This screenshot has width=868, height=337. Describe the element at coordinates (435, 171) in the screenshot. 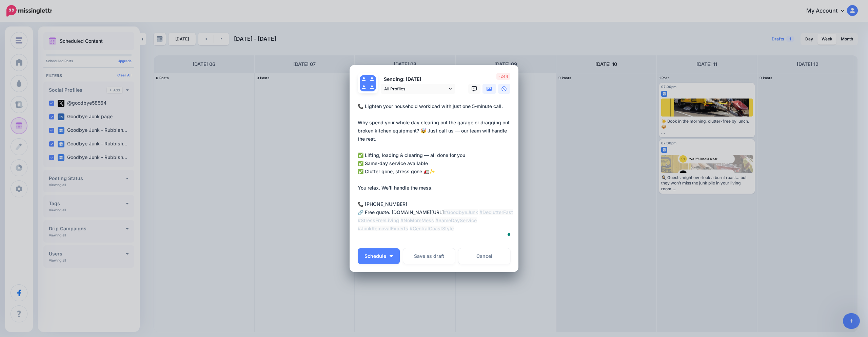

I see `textarea: To enrich screen reader interactions, please activate Accessibility in Grammarly extension settings` at that location.